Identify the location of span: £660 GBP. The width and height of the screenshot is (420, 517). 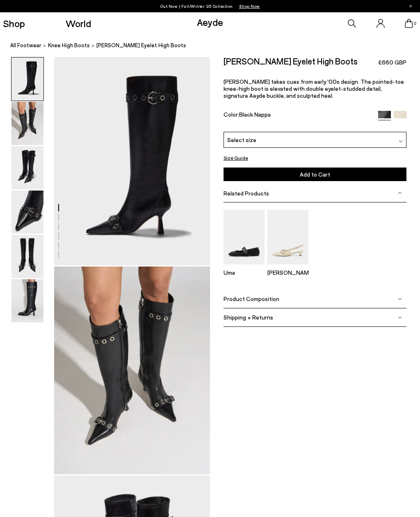
(392, 63).